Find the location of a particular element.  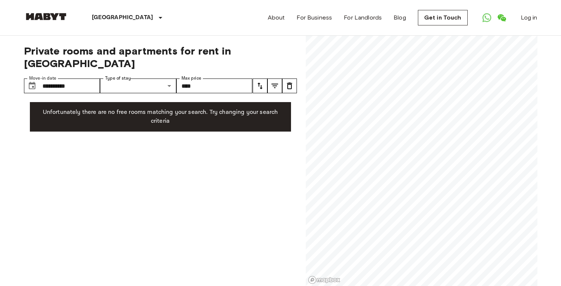

p: Unfortunately there are no free rooms matching your search. Try changing your search criteria is located at coordinates (161, 117).